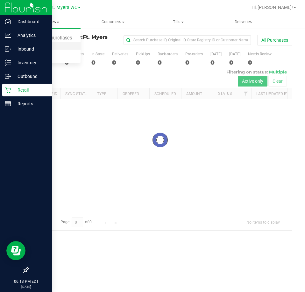  I want to click on inline-svg: Outbound, so click(8, 76).